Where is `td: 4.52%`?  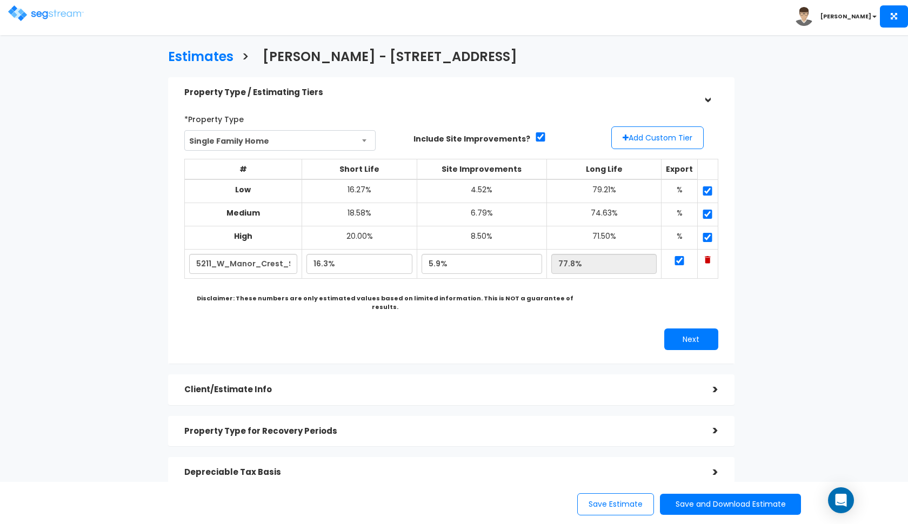
td: 4.52% is located at coordinates (482, 191).